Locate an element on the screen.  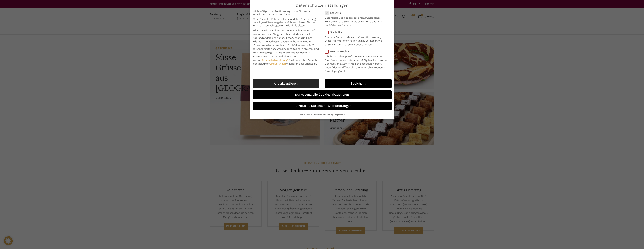
label: Statistiken is located at coordinates (356, 32).